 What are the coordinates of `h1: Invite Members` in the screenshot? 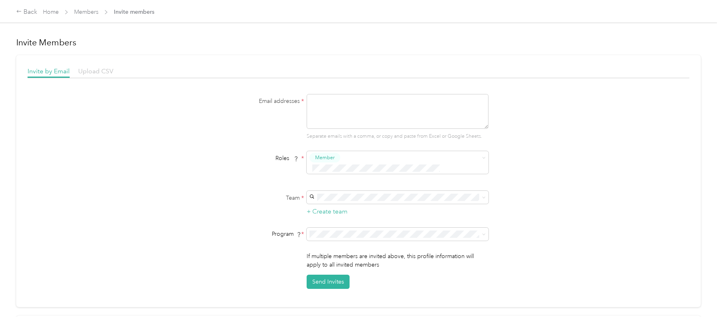 It's located at (358, 43).